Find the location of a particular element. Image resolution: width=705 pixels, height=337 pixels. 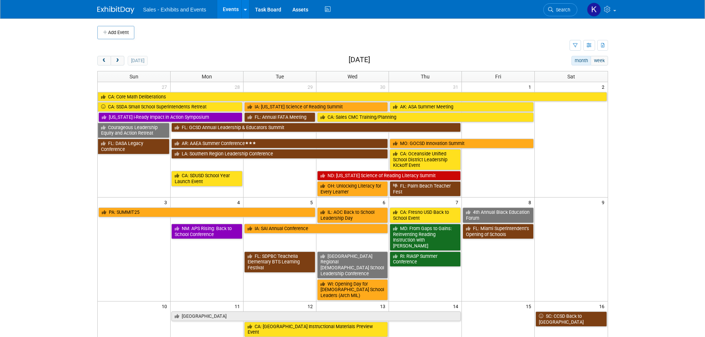

span: 28 is located at coordinates (238, 87).